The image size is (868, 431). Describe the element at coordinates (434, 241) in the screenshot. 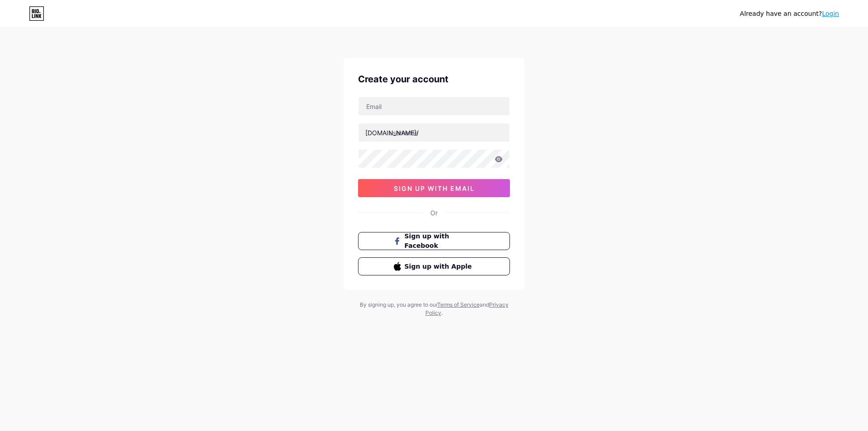

I see `a: Sign up with Facebook` at that location.